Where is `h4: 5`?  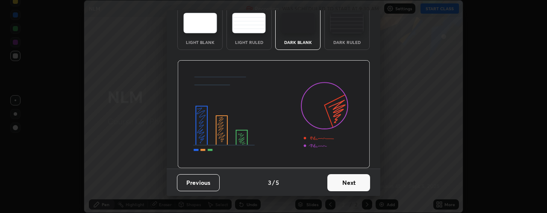 h4: 5 is located at coordinates (277, 183).